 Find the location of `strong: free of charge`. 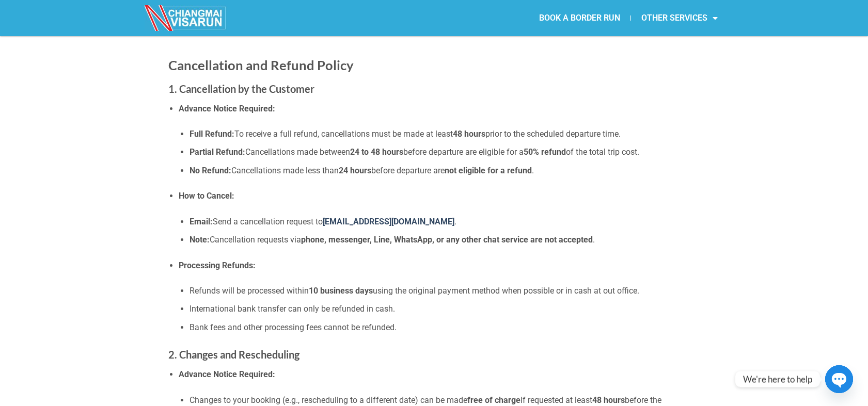

strong: free of charge is located at coordinates (494, 400).